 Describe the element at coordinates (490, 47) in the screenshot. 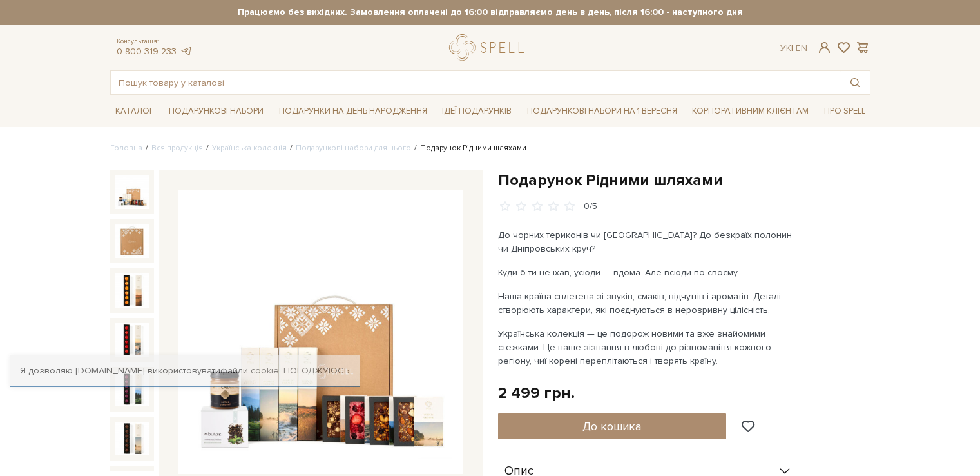

I see `a: logo` at that location.